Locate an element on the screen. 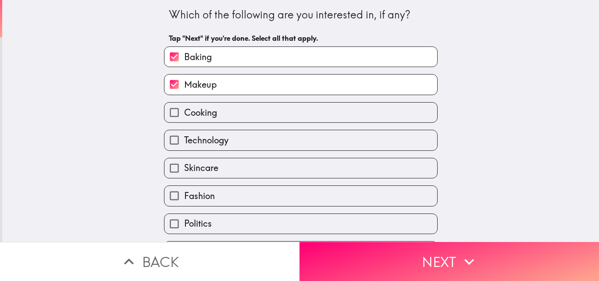 This screenshot has height=281, width=599. button: Politics is located at coordinates (301, 224).